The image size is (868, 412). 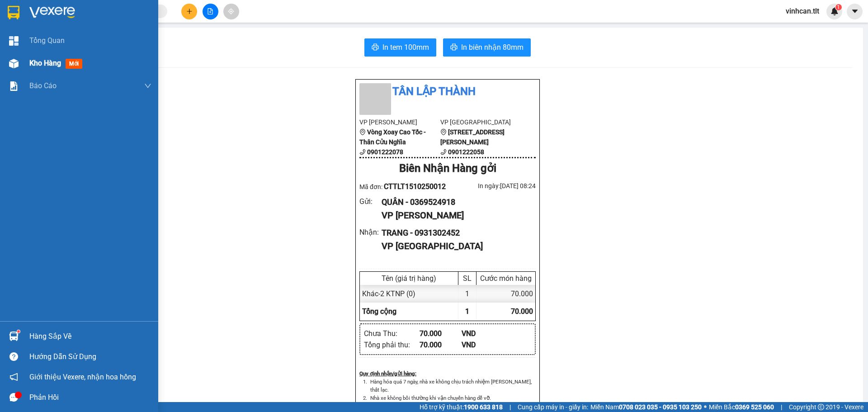 I want to click on strong: 0369 525 060, so click(x=755, y=407).